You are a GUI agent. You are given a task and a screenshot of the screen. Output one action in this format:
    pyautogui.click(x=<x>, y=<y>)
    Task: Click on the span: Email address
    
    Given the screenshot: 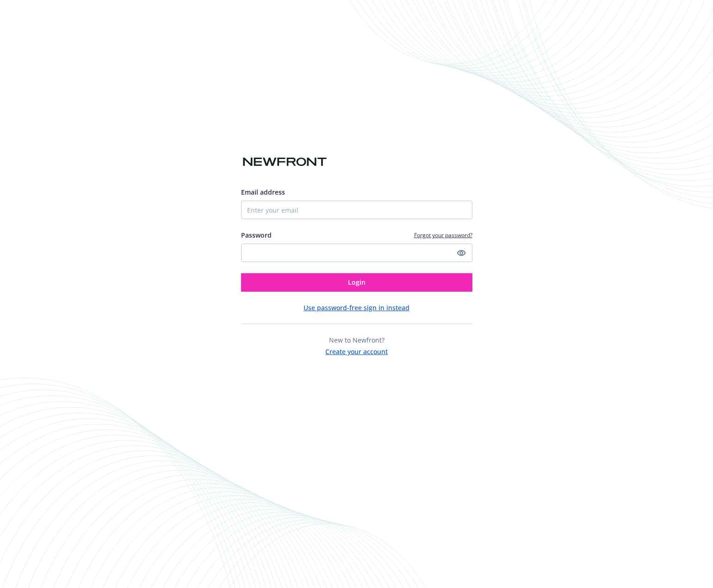 What is the action you would take?
    pyautogui.click(x=263, y=192)
    